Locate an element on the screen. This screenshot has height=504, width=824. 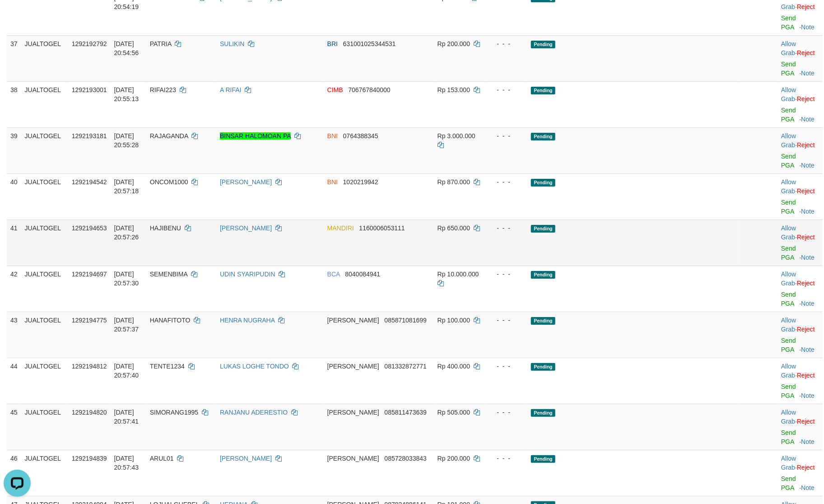
span: 1292194653 is located at coordinates (90, 228).